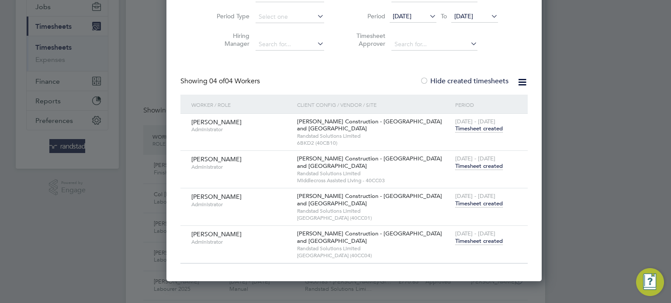 The image size is (671, 303). I want to click on div: Worker / Role, so click(242, 105).